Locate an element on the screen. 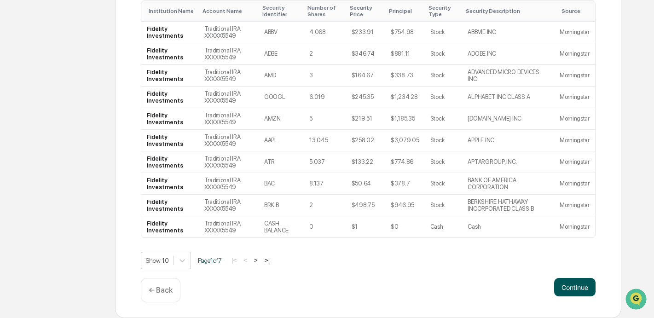 This screenshot has height=318, width=654. td: 5 is located at coordinates (325, 119).